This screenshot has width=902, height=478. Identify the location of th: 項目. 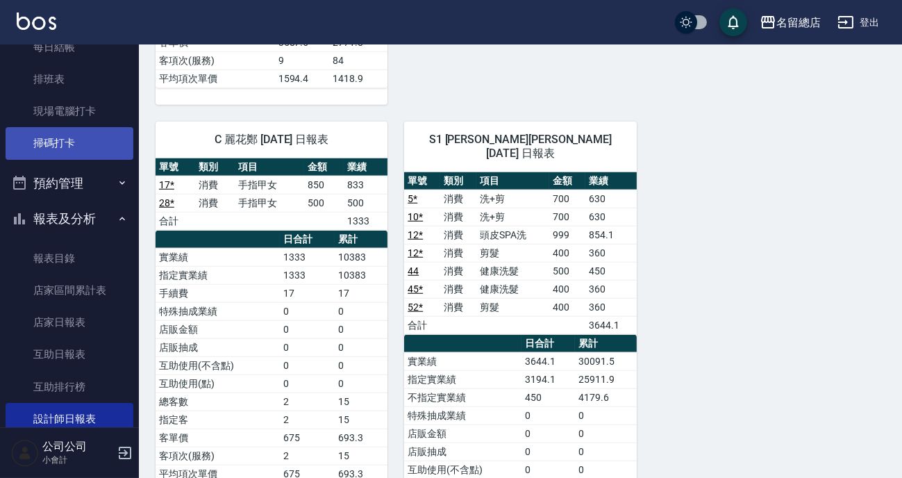
(270, 167).